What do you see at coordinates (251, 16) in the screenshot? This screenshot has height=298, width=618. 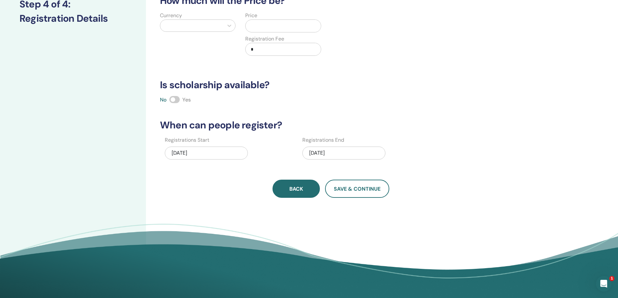 I see `label: Price` at bounding box center [251, 16].